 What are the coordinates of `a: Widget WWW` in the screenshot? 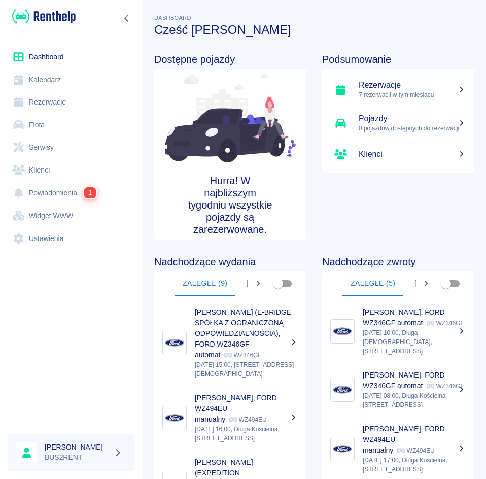 It's located at (71, 216).